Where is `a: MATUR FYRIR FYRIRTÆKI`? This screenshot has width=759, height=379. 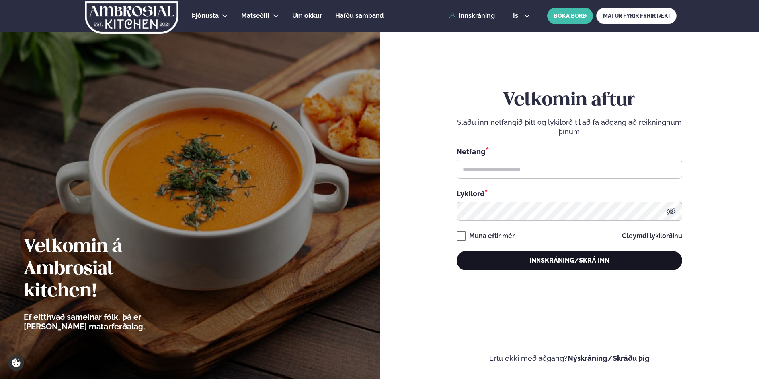
a: MATUR FYRIR FYRIRTÆKI is located at coordinates (636, 16).